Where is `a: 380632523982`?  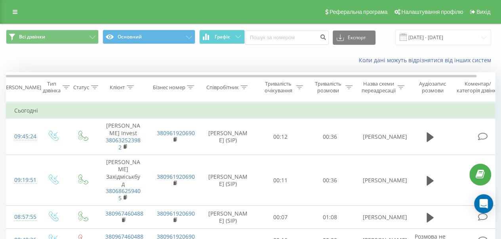 a: 380632523982 is located at coordinates (123, 143).